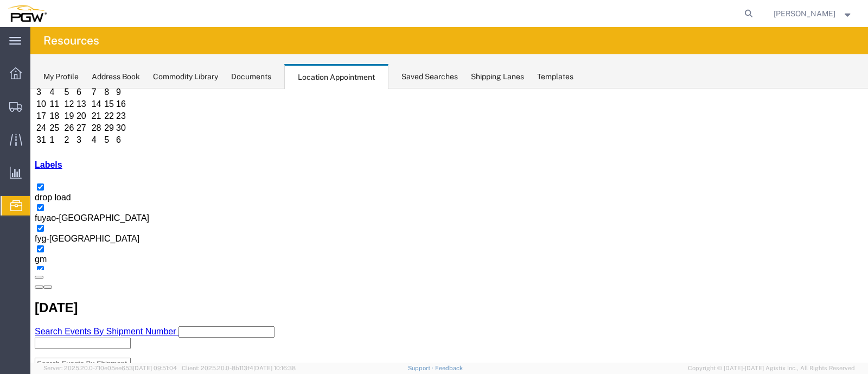 Image resolution: width=868 pixels, height=374 pixels. What do you see at coordinates (498, 77) in the screenshot?
I see `div: Shipping Lanes` at bounding box center [498, 77].